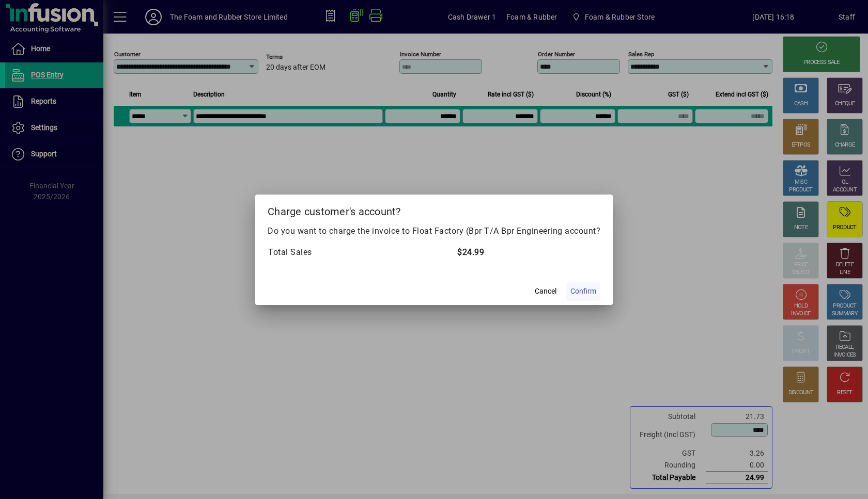  I want to click on p: Do you want to charge the invoice to Float Factory (Bpr T/A Bpr Engineering account?, so click(434, 232).